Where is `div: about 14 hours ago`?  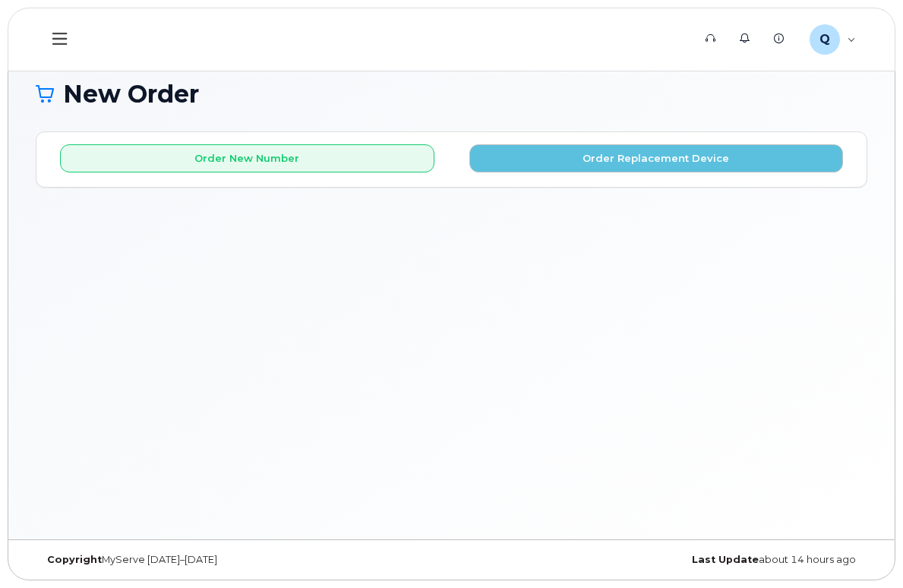
div: about 14 hours ago is located at coordinates (660, 560).